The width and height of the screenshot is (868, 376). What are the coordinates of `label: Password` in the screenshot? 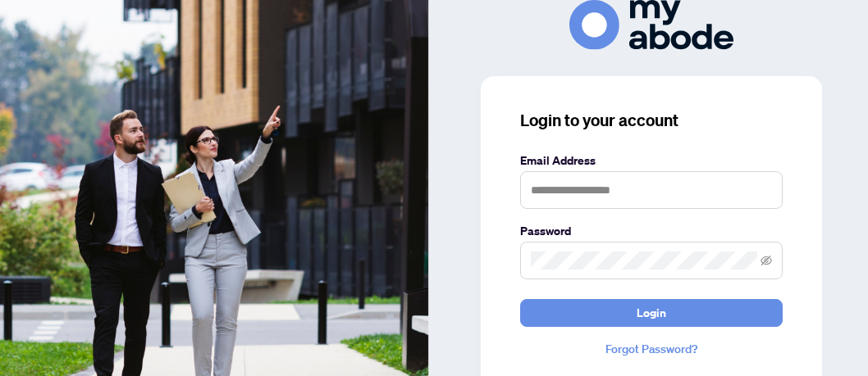 It's located at (652, 231).